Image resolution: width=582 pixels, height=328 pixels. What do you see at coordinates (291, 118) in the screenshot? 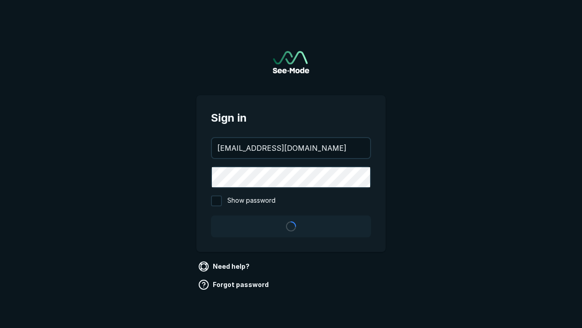
I see `span: Sign in` at bounding box center [291, 118].